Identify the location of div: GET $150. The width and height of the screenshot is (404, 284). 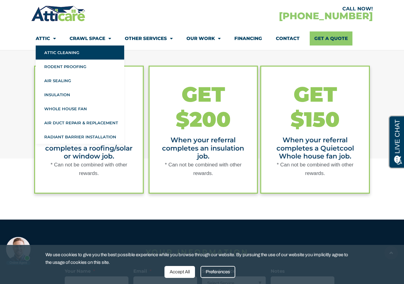
(315, 107).